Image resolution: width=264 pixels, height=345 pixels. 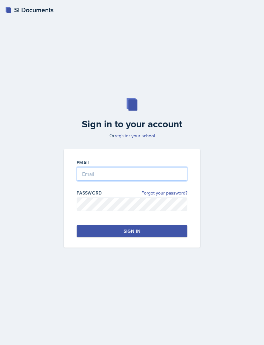 I want to click on label: Password, so click(x=89, y=193).